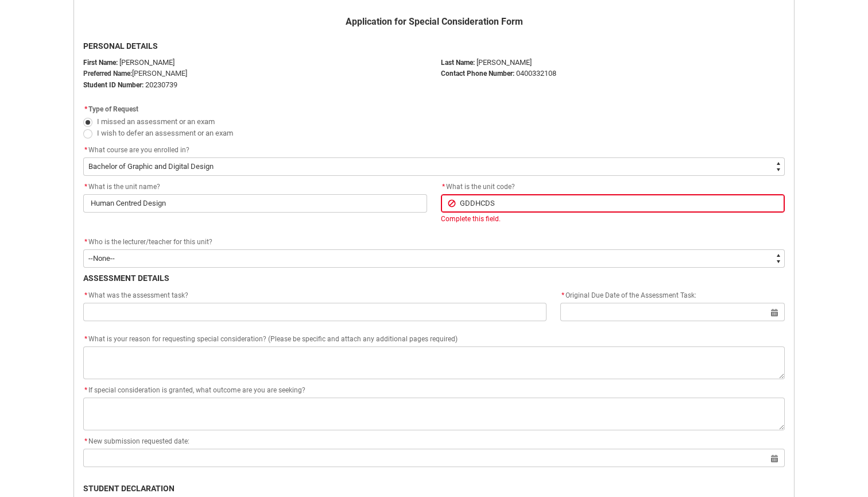  What do you see at coordinates (139, 150) in the screenshot?
I see `span: What course are you enrolled in?` at bounding box center [139, 150].